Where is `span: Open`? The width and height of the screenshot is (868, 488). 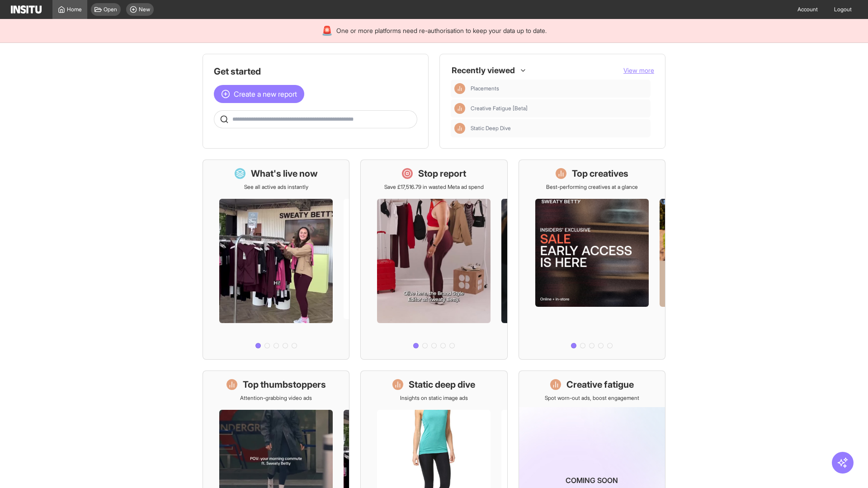
span: Open is located at coordinates (110, 9).